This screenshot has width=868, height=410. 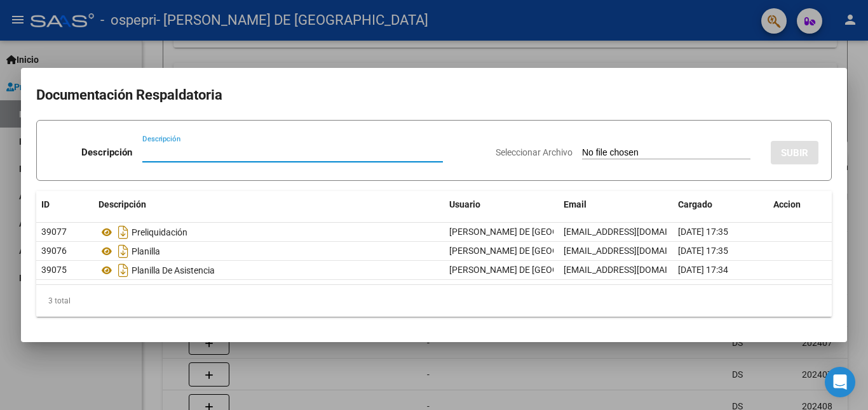 What do you see at coordinates (501, 204) in the screenshot?
I see `datatable-header-cell: Usuario` at bounding box center [501, 204].